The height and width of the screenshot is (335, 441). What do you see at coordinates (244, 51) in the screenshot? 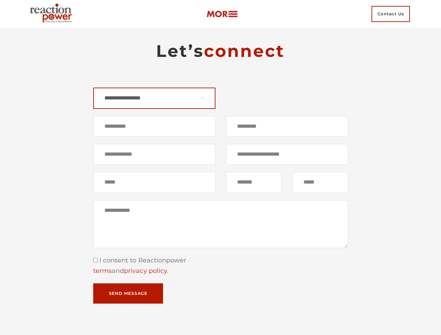
I see `span: connect` at bounding box center [244, 51].